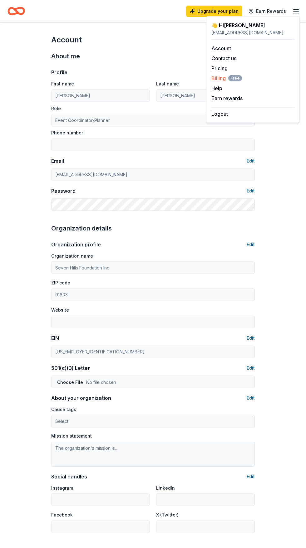 The width and height of the screenshot is (306, 548). Describe the element at coordinates (153, 295) in the screenshot. I see `input: 12345 (U.S. only)` at that location.